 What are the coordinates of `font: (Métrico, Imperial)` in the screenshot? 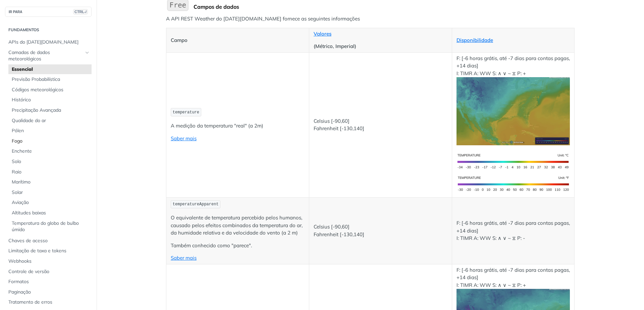 It's located at (335, 46).